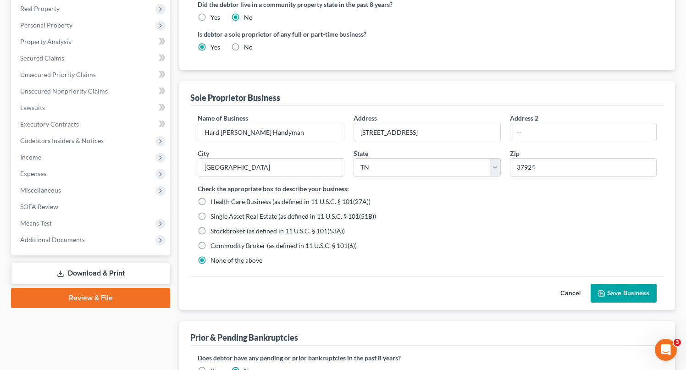 Image resolution: width=686 pixels, height=370 pixels. Describe the element at coordinates (310, 34) in the screenshot. I see `label: Is debtor a sole proprietor of any full or part-time business?` at that location.